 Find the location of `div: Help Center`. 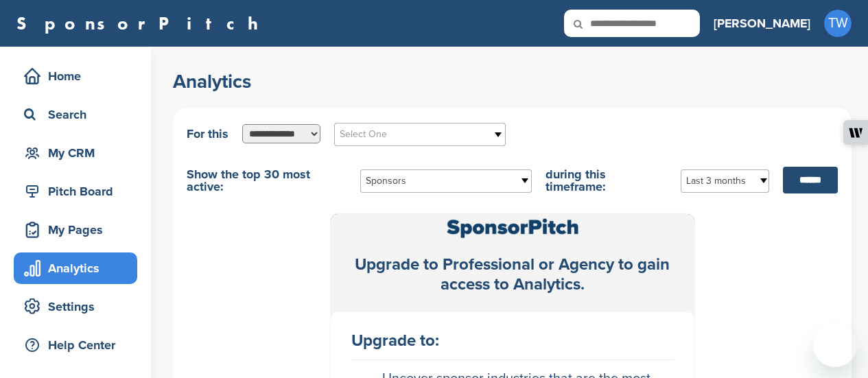

div: Help Center is located at coordinates (79, 345).